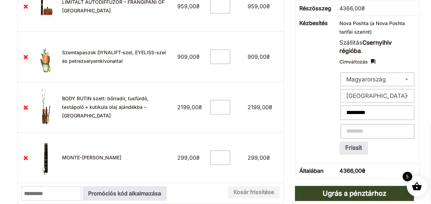 This screenshot has width=431, height=204. Describe the element at coordinates (26, 158) in the screenshot. I see `a: Távolítsa el a MONTE-CARLO kézkrémet a kosárból` at that location.